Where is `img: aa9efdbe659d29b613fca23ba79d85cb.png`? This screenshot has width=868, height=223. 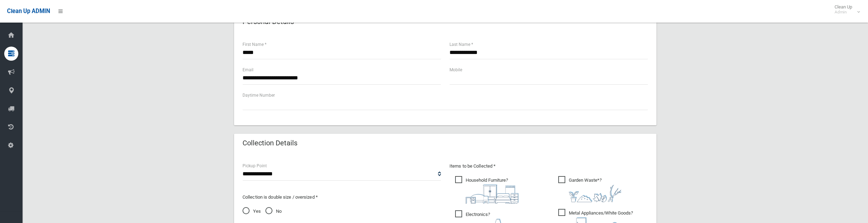 img: aa9efdbe659d29b613fca23ba79d85cb.png is located at coordinates (492, 194).